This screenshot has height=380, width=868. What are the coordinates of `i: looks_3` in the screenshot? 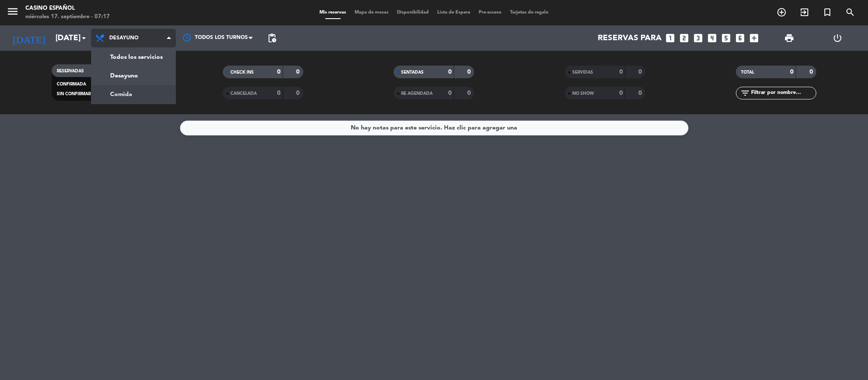 It's located at (698, 38).